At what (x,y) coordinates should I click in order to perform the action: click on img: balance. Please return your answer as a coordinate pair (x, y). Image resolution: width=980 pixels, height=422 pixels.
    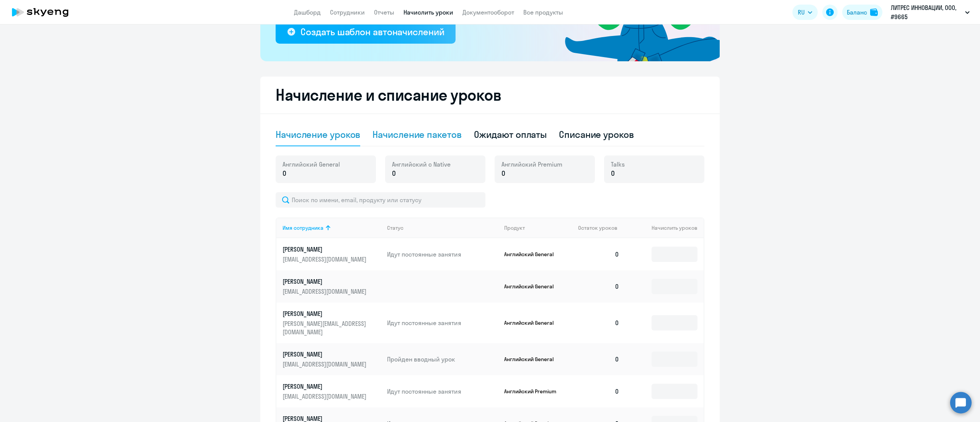
    Looking at the image, I should click on (874, 12).